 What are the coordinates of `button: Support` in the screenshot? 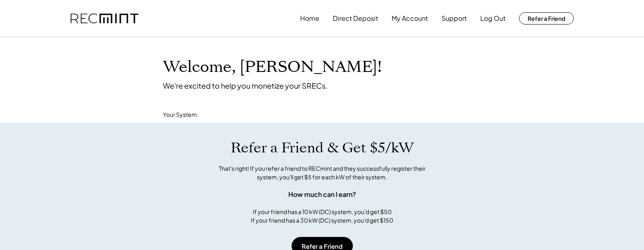 It's located at (454, 18).